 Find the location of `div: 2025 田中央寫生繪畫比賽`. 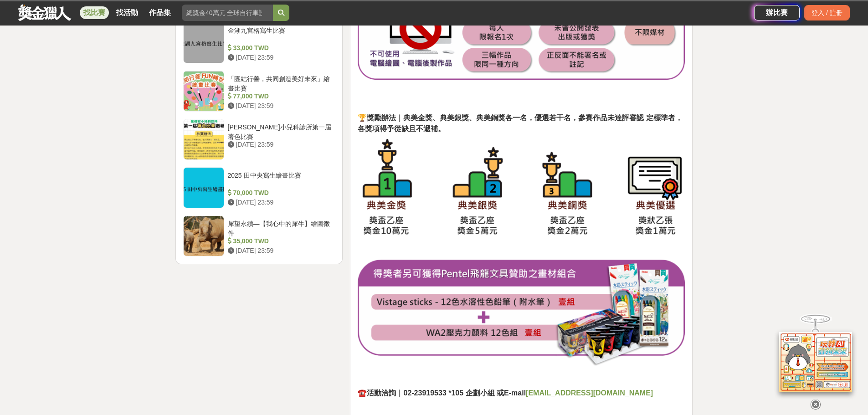

div: 2025 田中央寫生繪畫比賽 is located at coordinates (280, 179).